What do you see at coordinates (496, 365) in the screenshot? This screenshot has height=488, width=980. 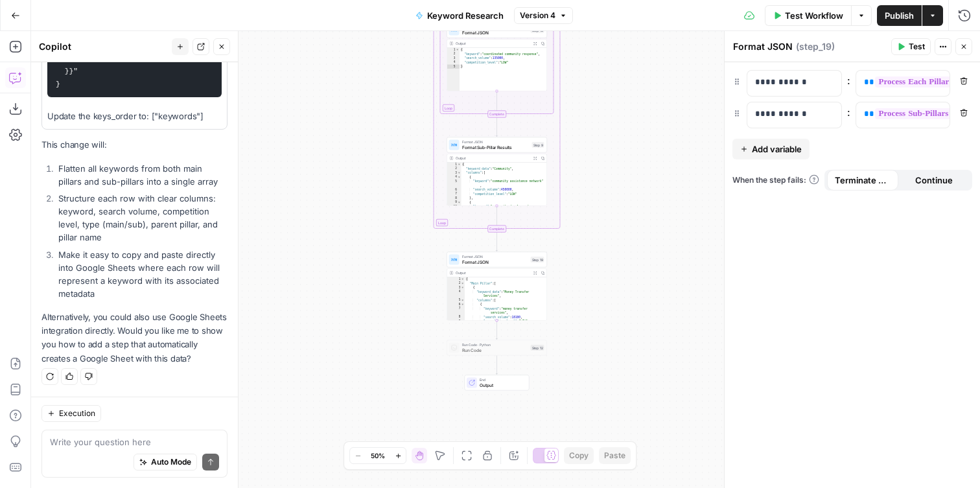 I see `g: Edge from step_12 to end` at bounding box center [496, 365].